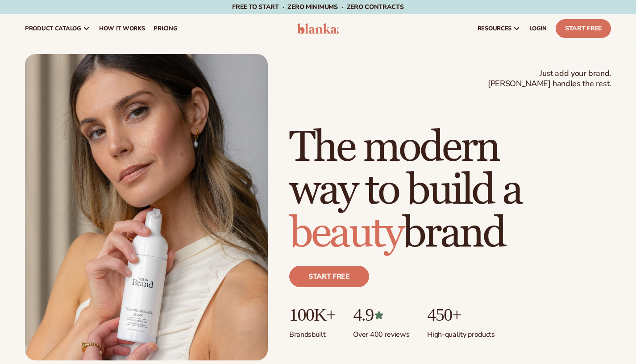 This screenshot has height=364, width=636. Describe the element at coordinates (499, 28) in the screenshot. I see `a: resources` at that location.